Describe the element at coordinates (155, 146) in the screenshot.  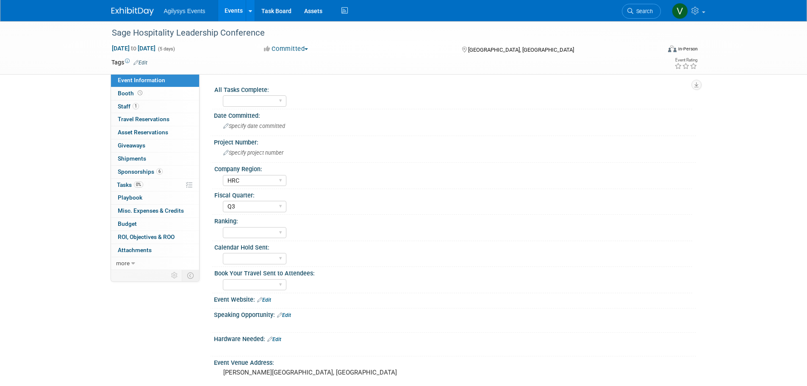
I see `a: Giveaways` at that location.